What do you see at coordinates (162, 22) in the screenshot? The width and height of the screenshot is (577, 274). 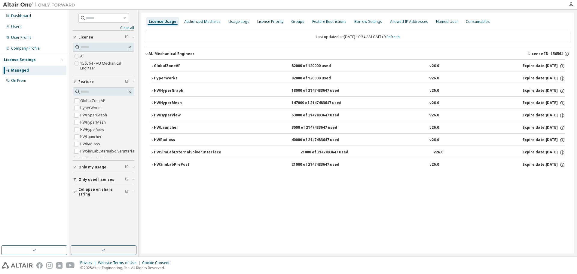 I see `div: License Usage` at bounding box center [162, 22].